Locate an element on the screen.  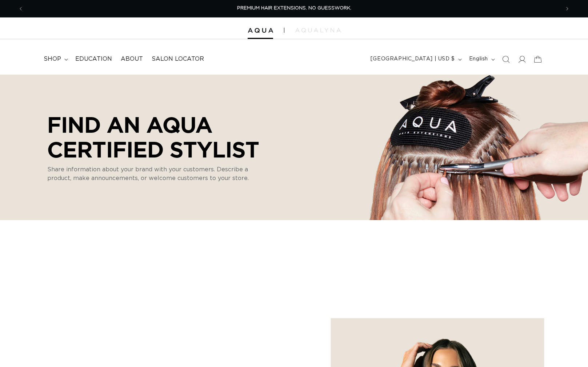
span: English is located at coordinates (478, 59).